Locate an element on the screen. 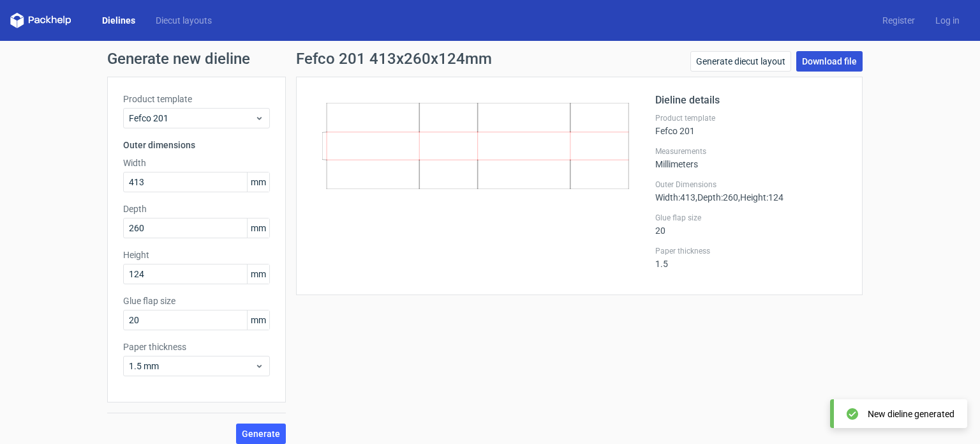 This screenshot has width=980, height=444. label: Outer Dimensions is located at coordinates (751, 184).